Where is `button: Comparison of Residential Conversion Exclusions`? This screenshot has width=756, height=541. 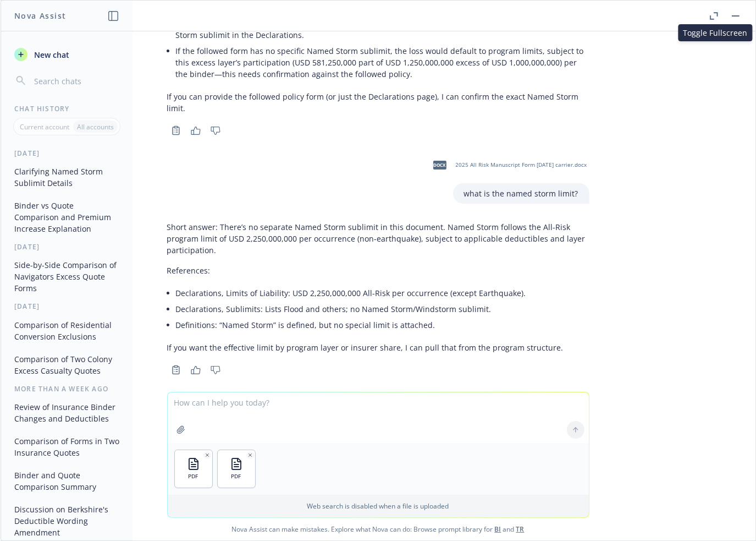
button: Comparison of Residential Conversion Exclusions is located at coordinates (67, 331).